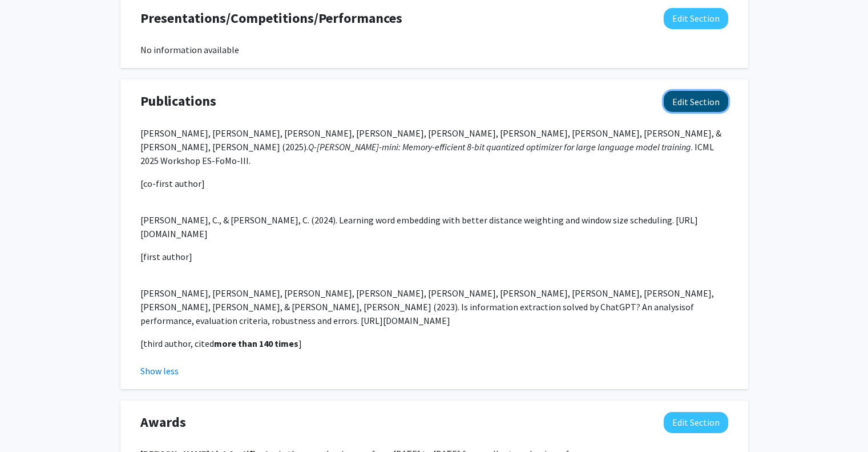 The image size is (868, 452). Describe the element at coordinates (435, 343) in the screenshot. I see `p: [third author, cited ]` at that location.